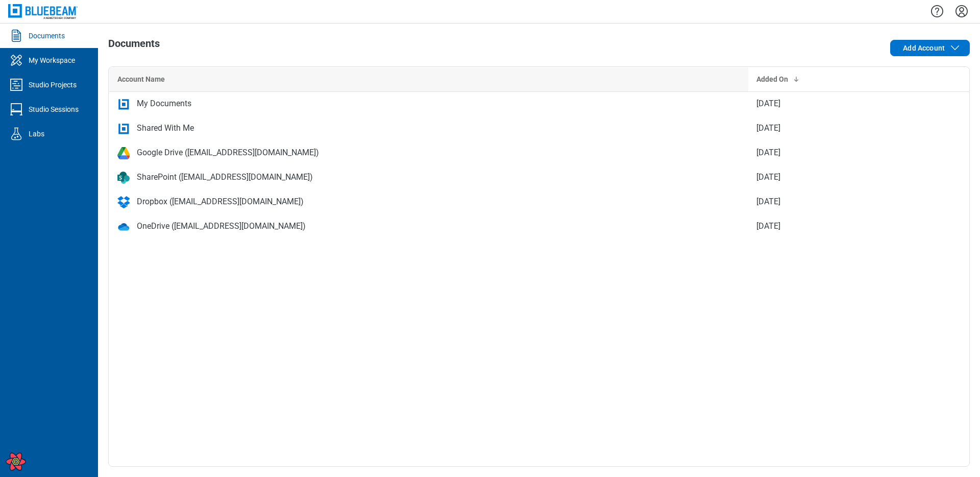 The width and height of the screenshot is (980, 477). What do you see at coordinates (929, 48) in the screenshot?
I see `button: Add Account` at bounding box center [929, 48].